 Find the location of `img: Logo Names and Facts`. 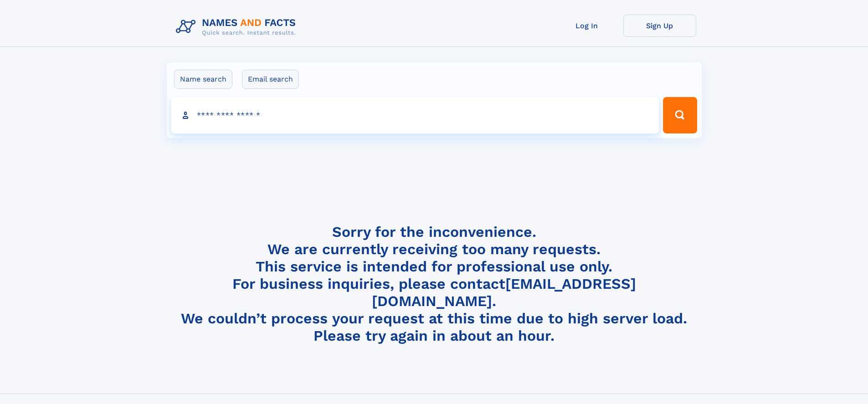

img: Logo Names and Facts is located at coordinates (237, 27).